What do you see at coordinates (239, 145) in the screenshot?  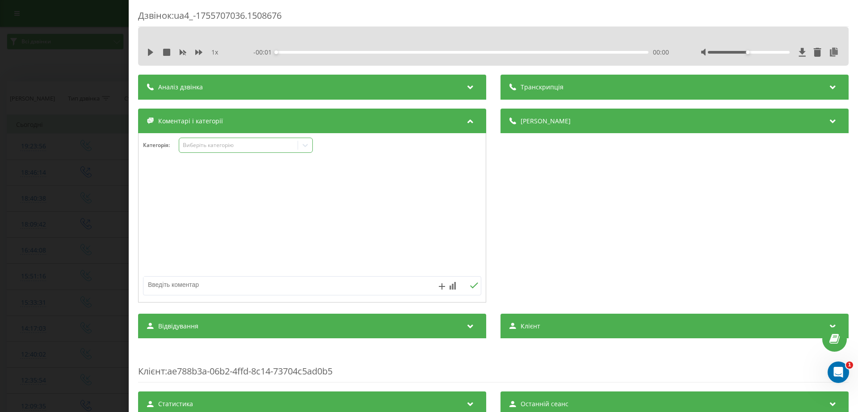 I see `div: Виберіть категорію` at bounding box center [239, 145].